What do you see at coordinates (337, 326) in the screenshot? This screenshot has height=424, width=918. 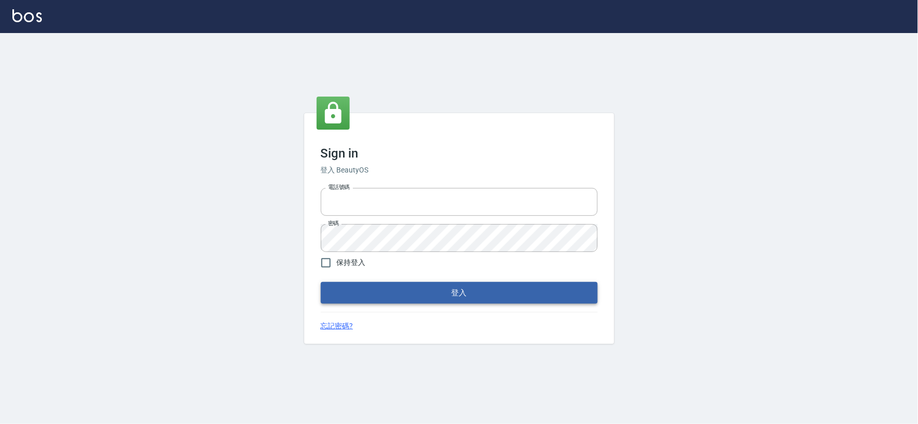 I see `a: 忘記密碼?` at bounding box center [337, 326].